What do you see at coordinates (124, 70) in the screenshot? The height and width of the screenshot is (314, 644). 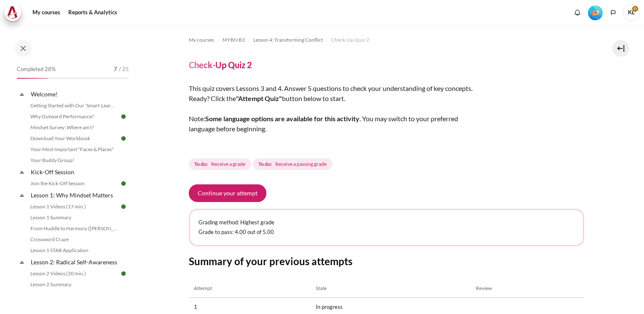 I see `span: / 25` at bounding box center [124, 70].